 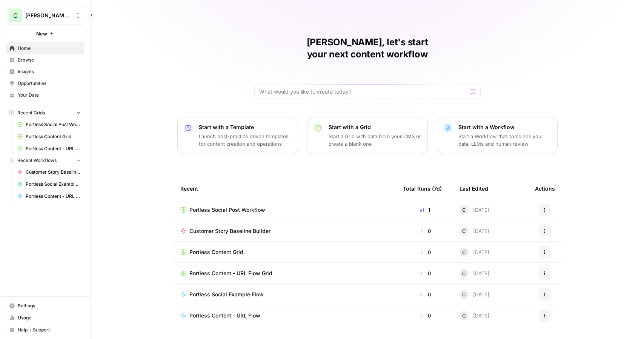 I want to click on p: Start with a Template, so click(x=246, y=127).